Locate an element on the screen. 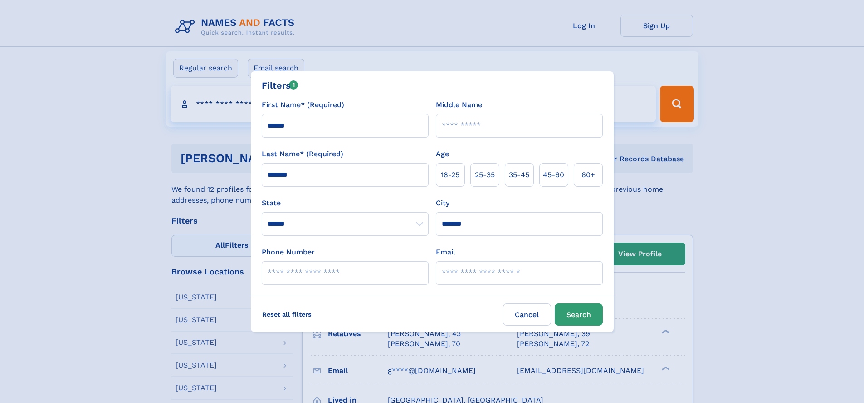  label: Age is located at coordinates (442, 154).